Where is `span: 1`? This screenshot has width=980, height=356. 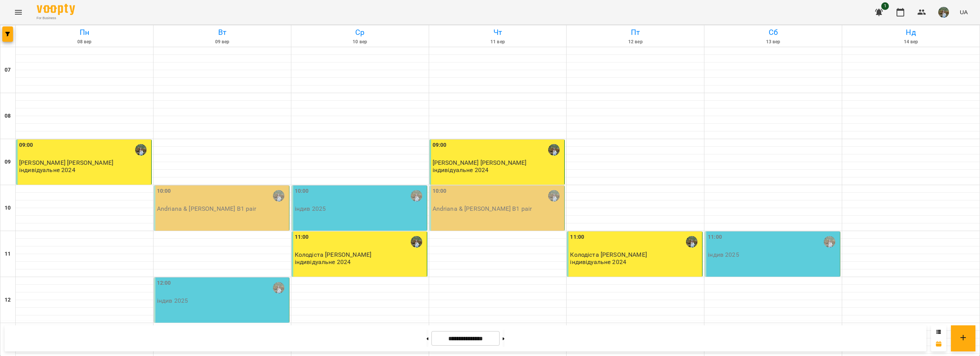
span: 1 is located at coordinates (886, 6).